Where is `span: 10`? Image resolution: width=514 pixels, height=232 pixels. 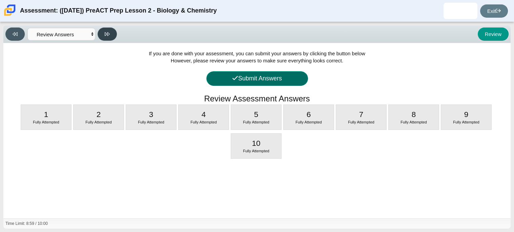 span: 10 is located at coordinates (256, 143).